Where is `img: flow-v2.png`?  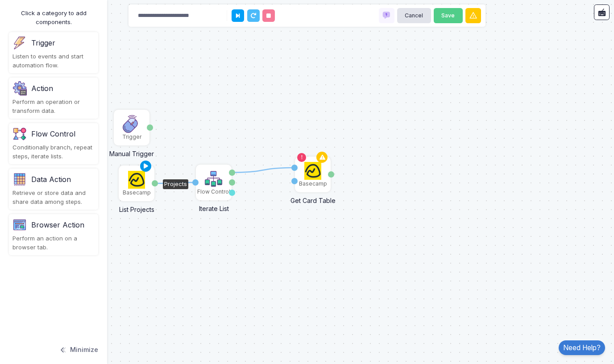
img: flow-v2.png is located at coordinates (214, 179).